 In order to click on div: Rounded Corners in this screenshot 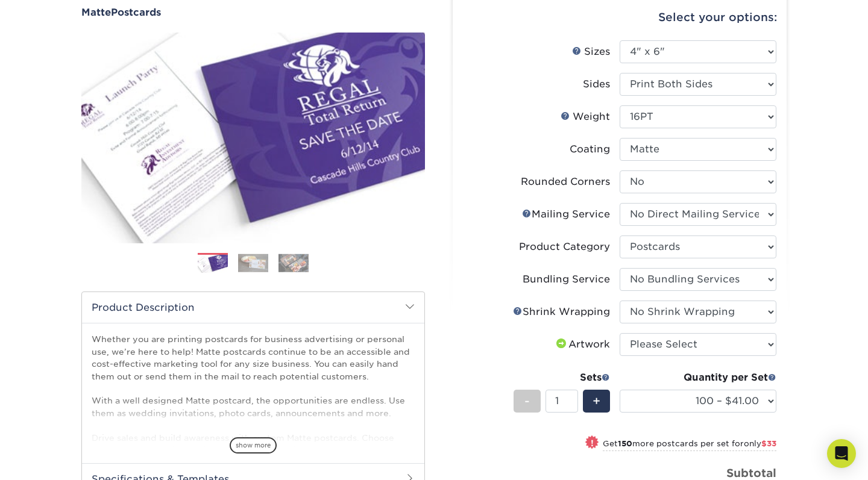, I will do `click(566, 182)`.